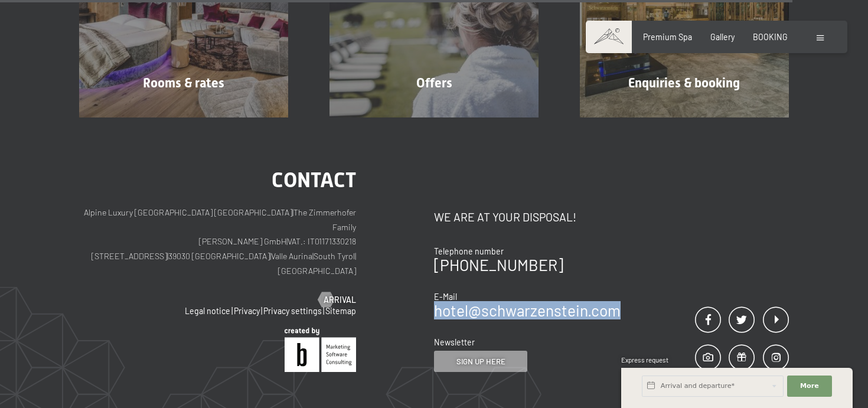 This screenshot has height=408, width=868. I want to click on a: BOOKING, so click(770, 36).